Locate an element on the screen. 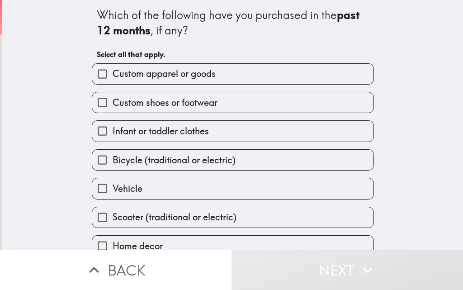 This screenshot has height=290, width=463. span: Custom shoes or footwear is located at coordinates (165, 103).